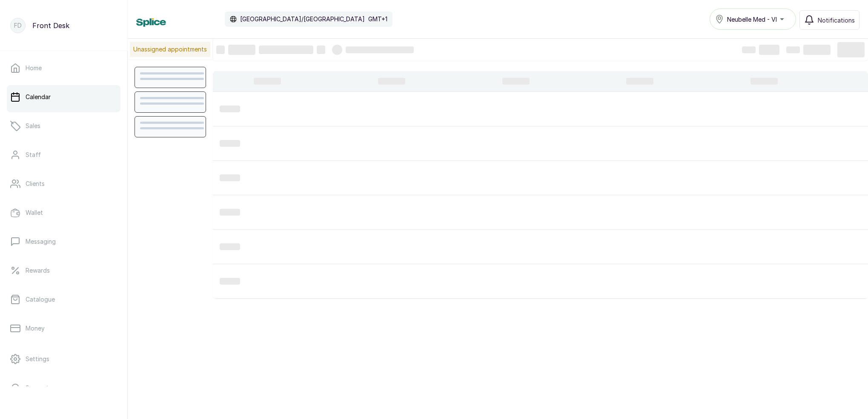  Describe the element at coordinates (38, 271) in the screenshot. I see `p: Rewards` at that location.